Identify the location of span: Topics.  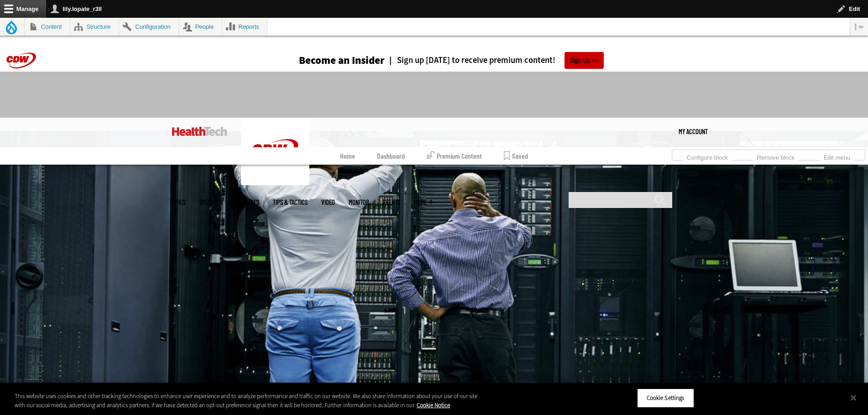
(178, 201).